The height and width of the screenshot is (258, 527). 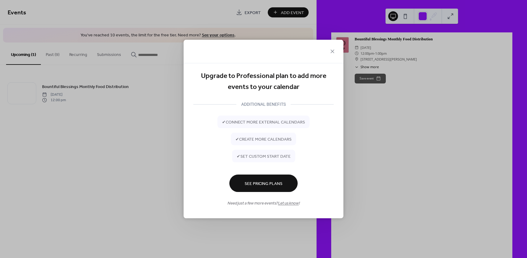 I want to click on span: Need just a few more events? !, so click(x=264, y=203).